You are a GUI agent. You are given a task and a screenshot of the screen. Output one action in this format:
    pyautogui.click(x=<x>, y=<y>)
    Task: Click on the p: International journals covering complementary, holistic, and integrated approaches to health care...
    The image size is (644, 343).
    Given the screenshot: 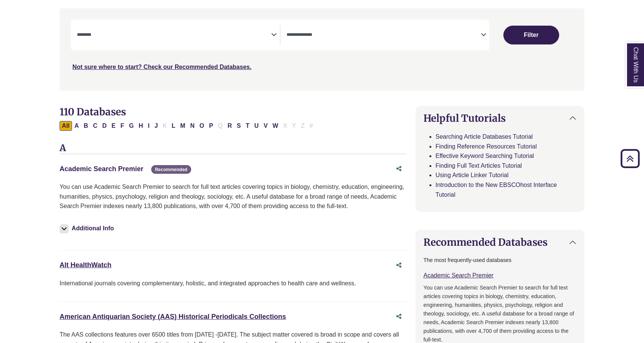 What is the action you would take?
    pyautogui.click(x=233, y=283)
    